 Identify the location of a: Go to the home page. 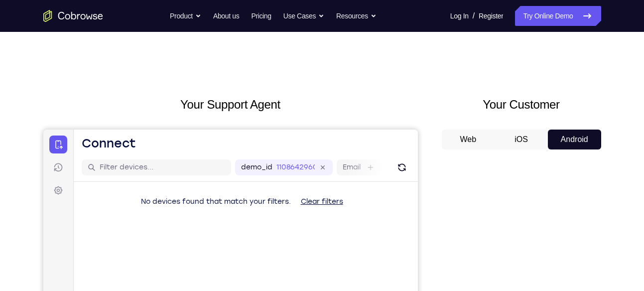
(73, 16).